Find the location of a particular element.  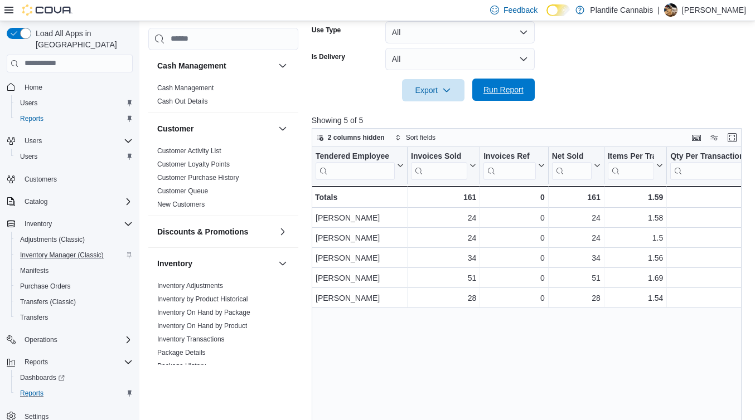

a: Customers is located at coordinates (41, 179).